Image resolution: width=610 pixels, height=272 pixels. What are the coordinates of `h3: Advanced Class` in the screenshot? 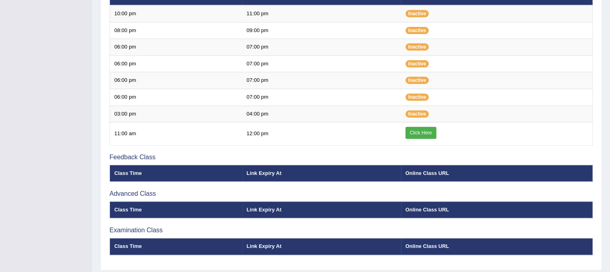 It's located at (351, 194).